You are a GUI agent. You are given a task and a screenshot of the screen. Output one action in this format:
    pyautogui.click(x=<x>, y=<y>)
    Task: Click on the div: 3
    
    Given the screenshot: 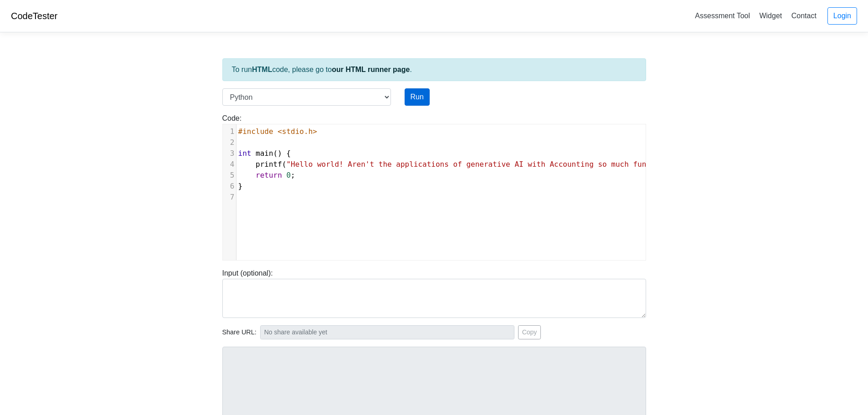 What is the action you would take?
    pyautogui.click(x=229, y=153)
    